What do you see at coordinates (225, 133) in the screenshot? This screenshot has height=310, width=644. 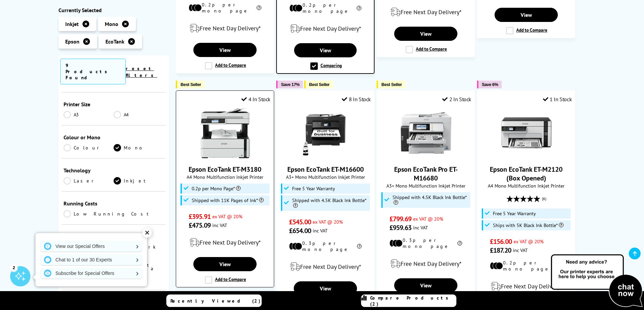 I see `img: Epson EcoTank ET-M3180` at bounding box center [225, 133].